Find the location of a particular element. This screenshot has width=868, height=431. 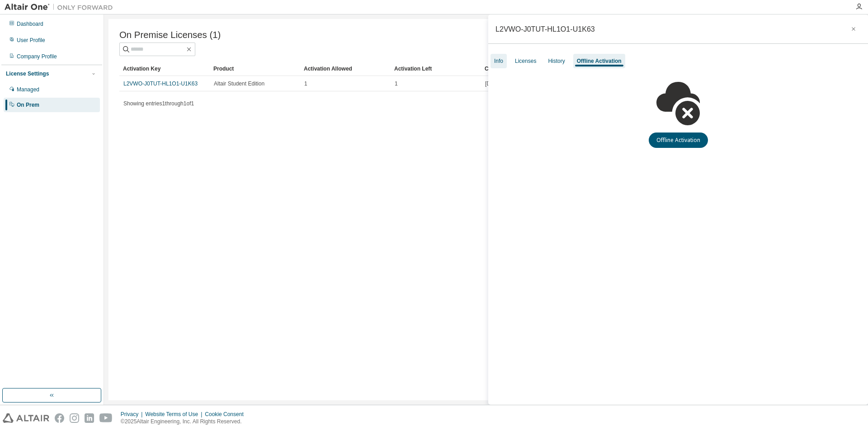

div: Product is located at coordinates (255, 69).